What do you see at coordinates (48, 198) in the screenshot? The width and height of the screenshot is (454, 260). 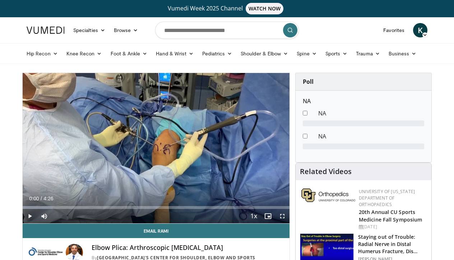 I see `span: 4:26` at bounding box center [48, 198].